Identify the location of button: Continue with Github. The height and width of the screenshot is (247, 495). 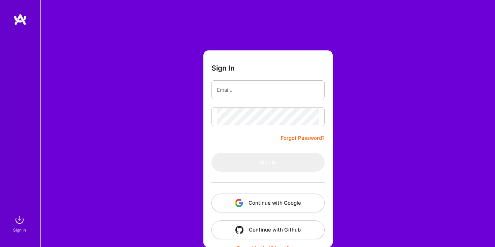
(268, 230).